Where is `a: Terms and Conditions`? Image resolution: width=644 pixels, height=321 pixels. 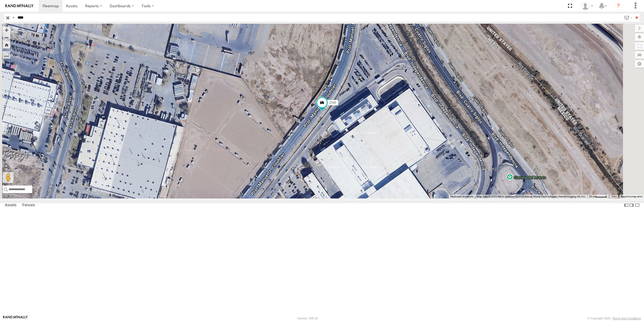 a: Terms and Conditions is located at coordinates (626, 319).